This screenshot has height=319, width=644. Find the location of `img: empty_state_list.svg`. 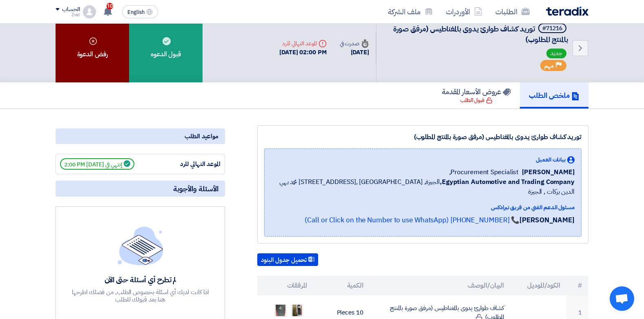

img: empty_state_list.svg is located at coordinates (140, 246).